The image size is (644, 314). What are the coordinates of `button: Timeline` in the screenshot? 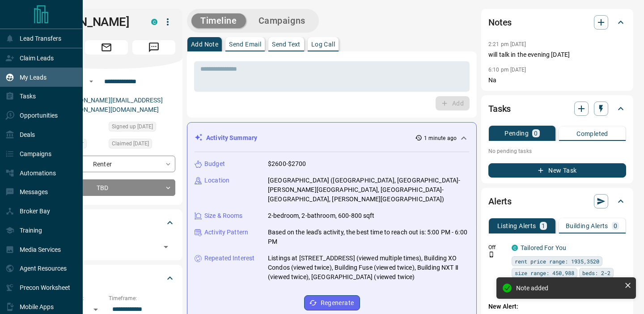 It's located at (219, 21).